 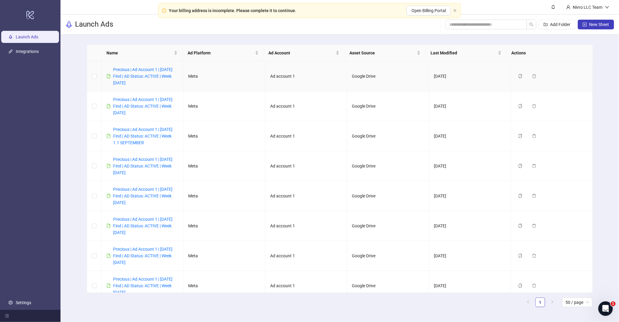 What do you see at coordinates (383, 53) in the screenshot?
I see `span: Asset Source` at bounding box center [383, 53].